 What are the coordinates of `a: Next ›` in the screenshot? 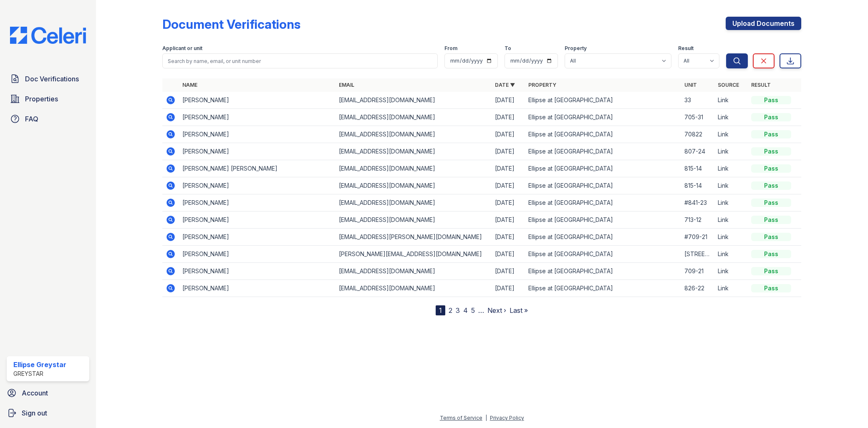 It's located at (497, 311).